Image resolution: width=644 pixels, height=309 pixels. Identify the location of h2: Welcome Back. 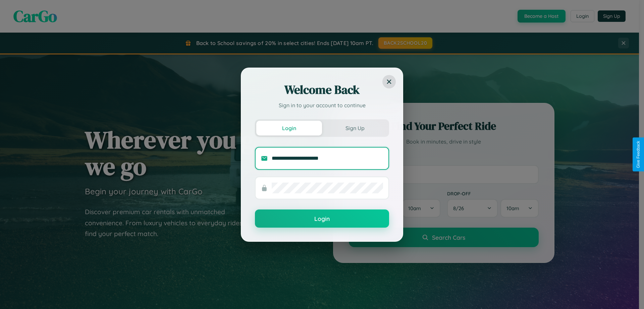
(322, 90).